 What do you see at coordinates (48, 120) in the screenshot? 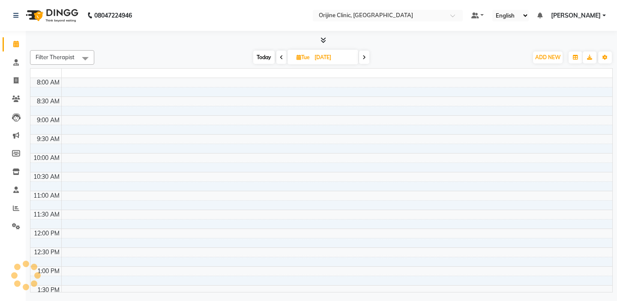
I see `div: 9:00 AM` at bounding box center [48, 120].